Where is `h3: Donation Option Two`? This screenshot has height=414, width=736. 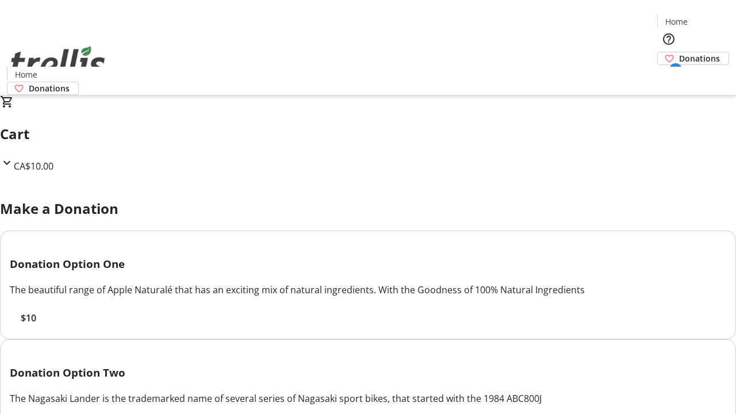
h3: Donation Option Two is located at coordinates (368, 373).